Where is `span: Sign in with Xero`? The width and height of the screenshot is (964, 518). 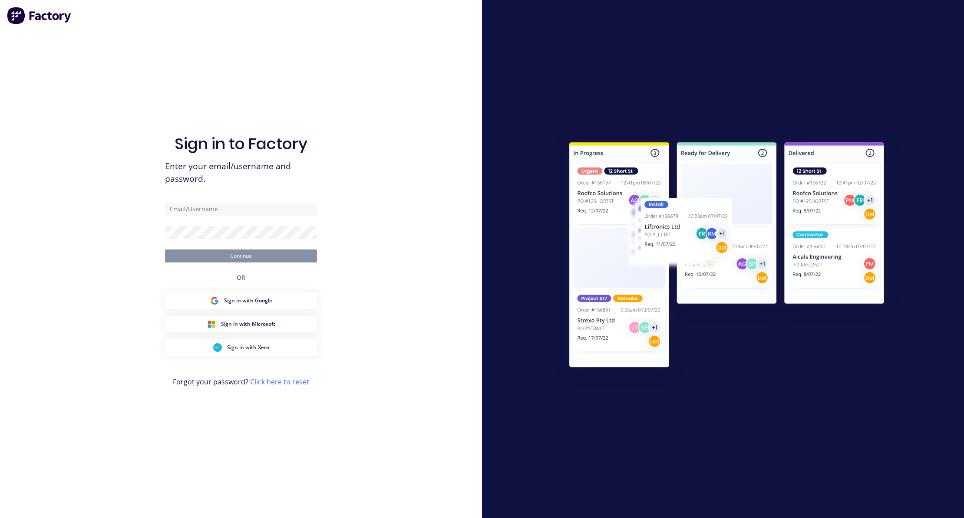 span: Sign in with Xero is located at coordinates (248, 348).